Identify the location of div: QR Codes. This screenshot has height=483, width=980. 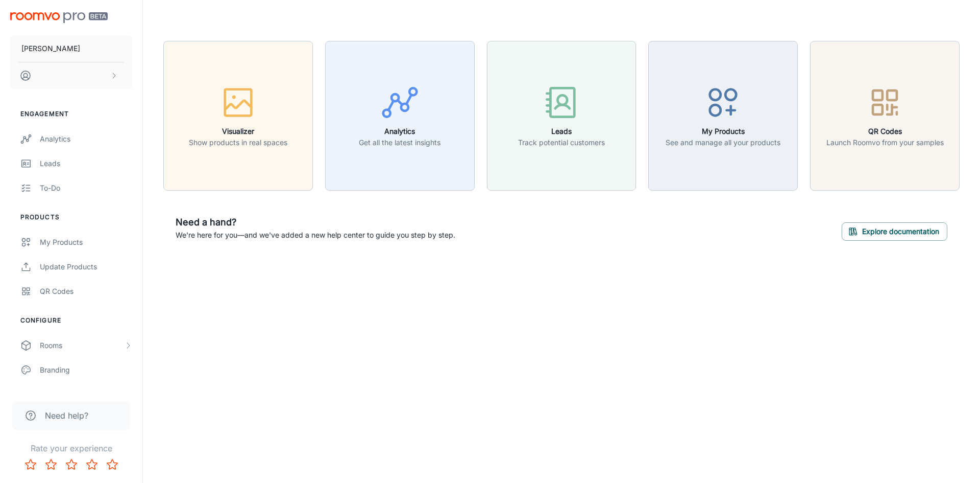
(86, 291).